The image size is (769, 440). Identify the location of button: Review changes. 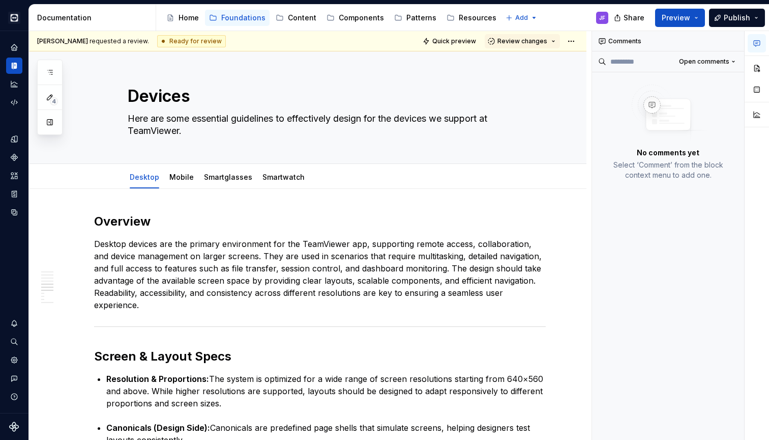
(522, 41).